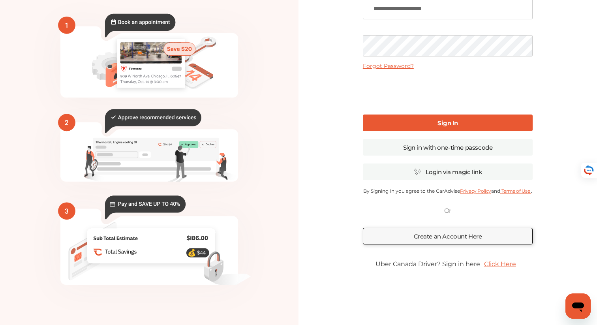 The image size is (597, 325). Describe the element at coordinates (448, 123) in the screenshot. I see `b: Sign In` at that location.